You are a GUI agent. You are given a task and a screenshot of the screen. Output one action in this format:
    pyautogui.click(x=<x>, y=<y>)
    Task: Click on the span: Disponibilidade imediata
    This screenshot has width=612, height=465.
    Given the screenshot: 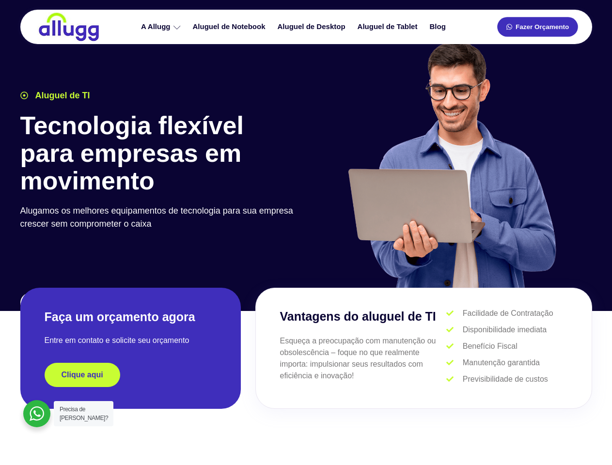 What is the action you would take?
    pyautogui.click(x=503, y=330)
    